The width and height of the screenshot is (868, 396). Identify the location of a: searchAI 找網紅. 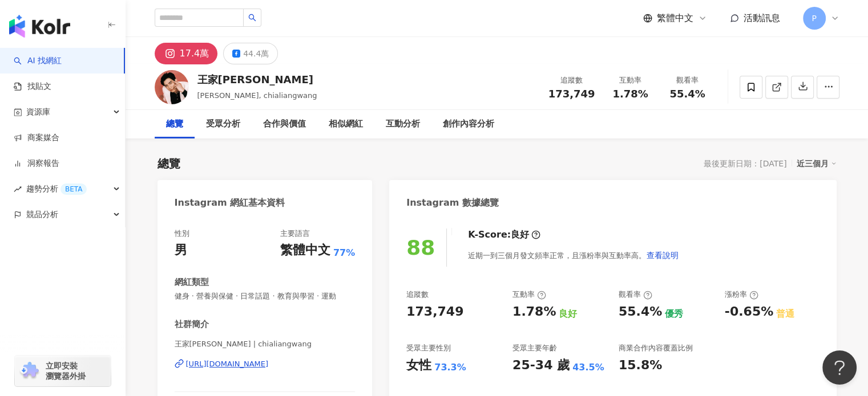
(38, 61).